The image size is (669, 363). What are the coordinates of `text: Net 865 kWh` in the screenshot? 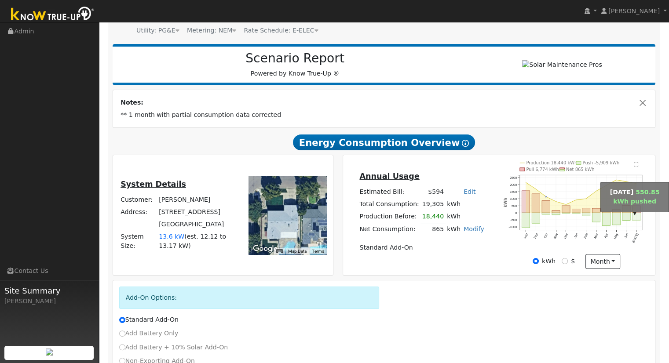 It's located at (580, 169).